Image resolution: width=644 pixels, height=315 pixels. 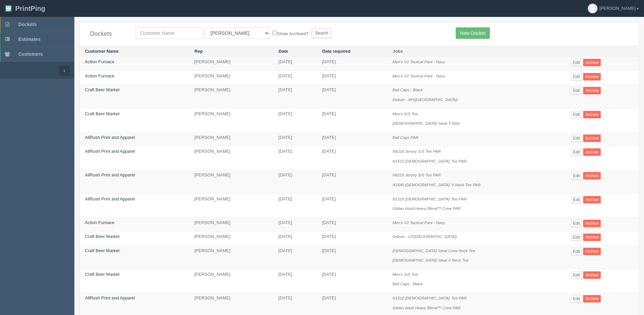 I want to click on i: Ball Caps PAR, so click(x=405, y=137).